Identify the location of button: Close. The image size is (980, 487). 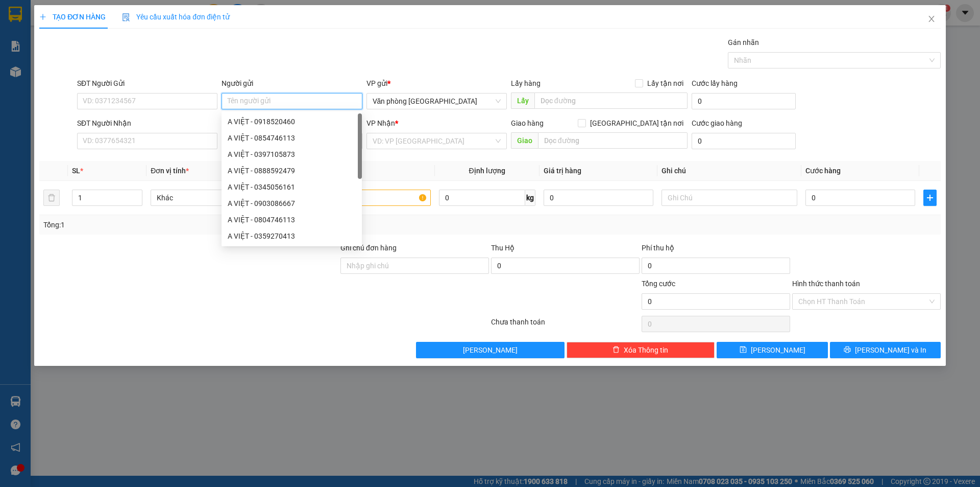
(932, 19).